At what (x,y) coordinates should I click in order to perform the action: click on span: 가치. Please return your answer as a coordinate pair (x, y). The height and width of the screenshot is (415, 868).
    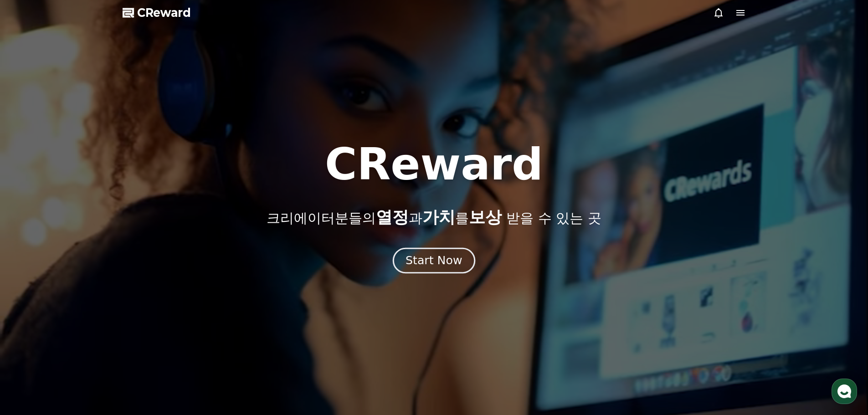
    Looking at the image, I should click on (439, 217).